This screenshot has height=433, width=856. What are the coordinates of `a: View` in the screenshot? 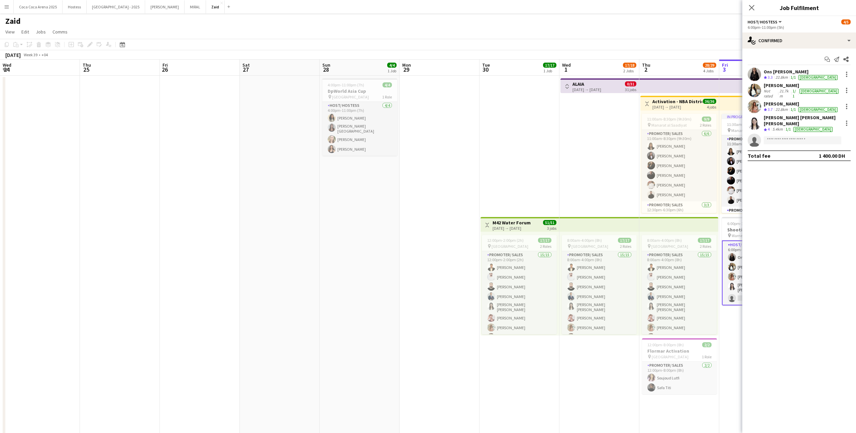 It's located at (10, 32).